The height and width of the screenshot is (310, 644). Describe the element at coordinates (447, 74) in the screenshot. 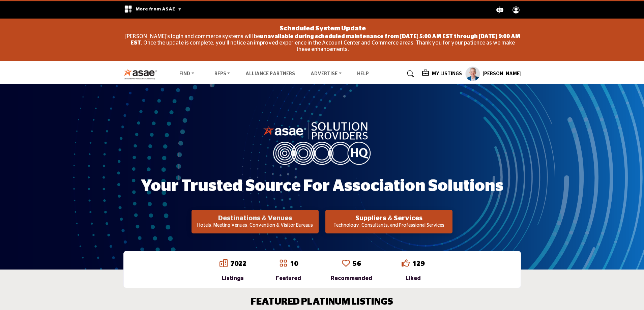

I see `h5: My Listings` at that location.